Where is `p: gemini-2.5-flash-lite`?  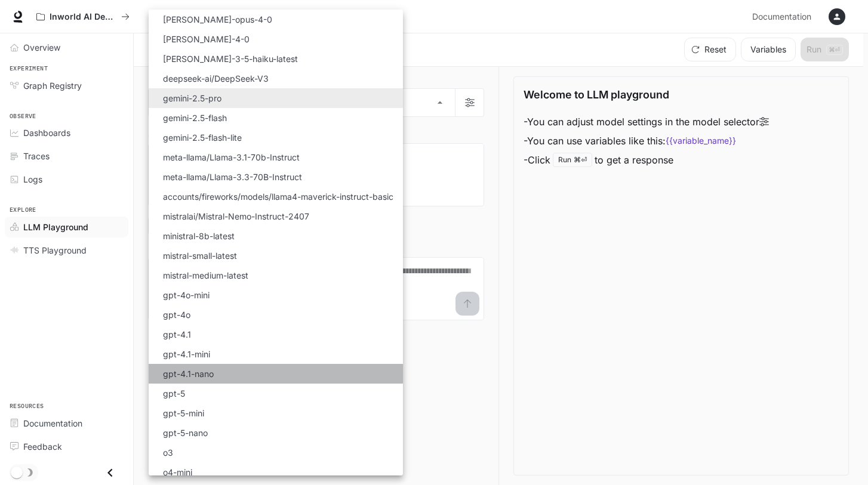 p: gemini-2.5-flash-lite is located at coordinates (202, 137).